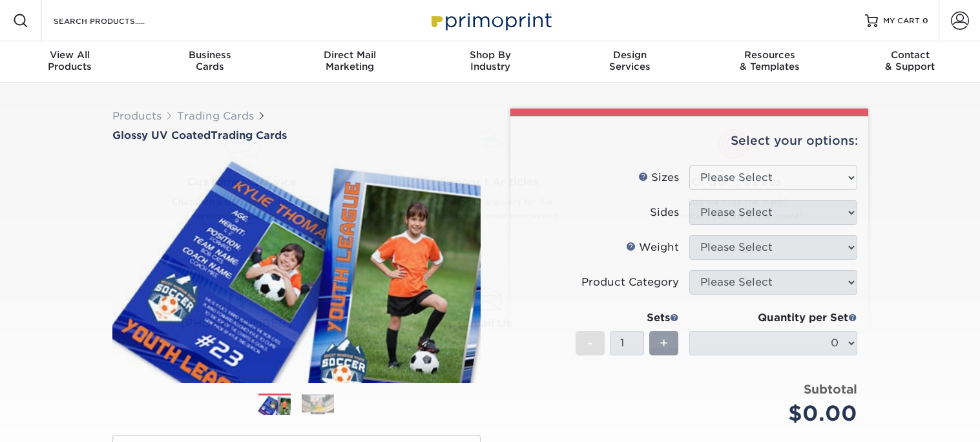 Image resolution: width=980 pixels, height=442 pixels. Describe the element at coordinates (491, 182) in the screenshot. I see `span: Support Articles` at that location.